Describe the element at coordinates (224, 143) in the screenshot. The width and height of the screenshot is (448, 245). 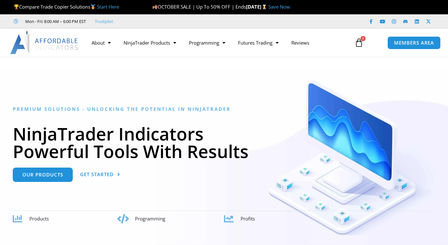
I see `h1: NinjaTrader Indicators Powerful Tools With Results` at that location.